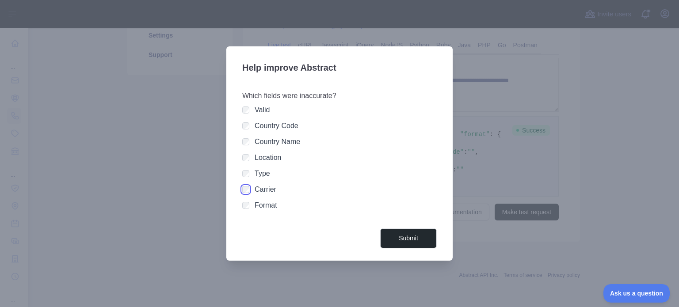 The image size is (679, 307). I want to click on h3: Which fields were inaccurate?, so click(340, 96).